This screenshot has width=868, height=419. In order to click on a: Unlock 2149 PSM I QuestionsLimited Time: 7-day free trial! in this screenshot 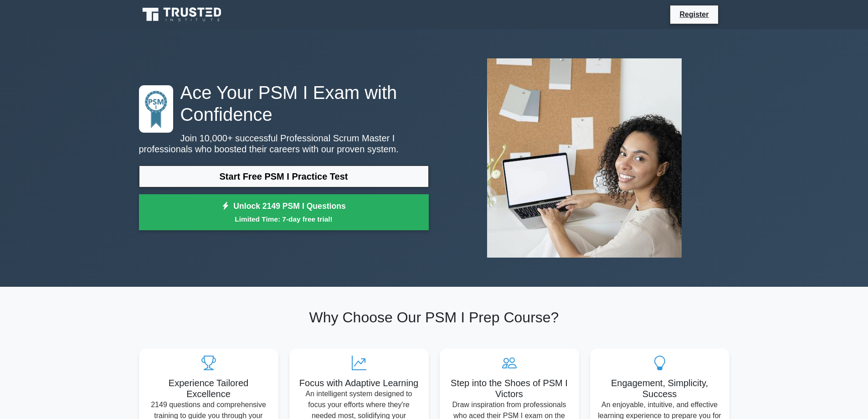, I will do `click(283, 212)`.